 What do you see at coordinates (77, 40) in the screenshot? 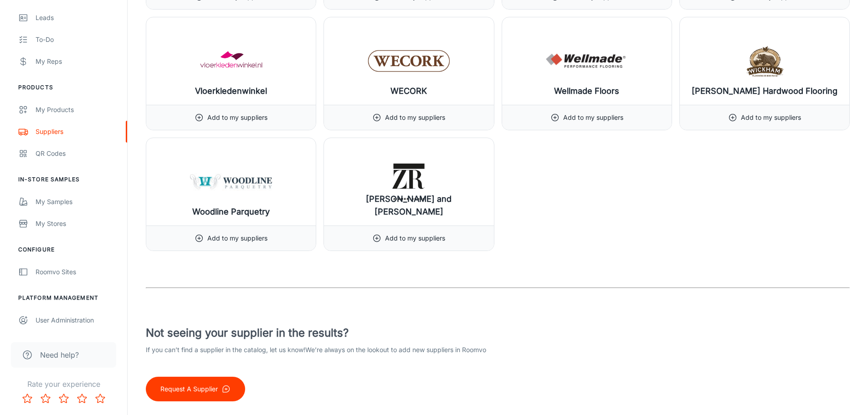
I see `div: To-do` at bounding box center [77, 40].